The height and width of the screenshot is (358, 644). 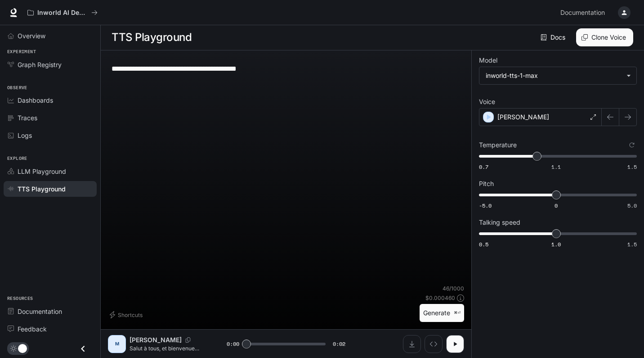 What do you see at coordinates (484, 167) in the screenshot?
I see `span: 0.7` at bounding box center [484, 167].